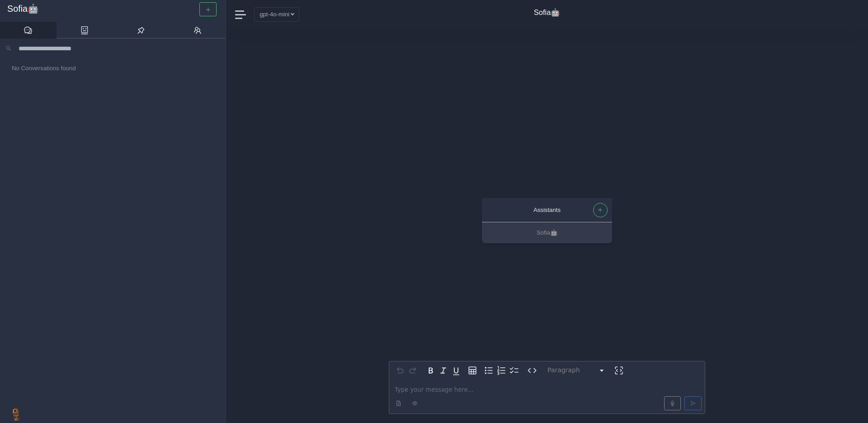 The height and width of the screenshot is (423, 868). What do you see at coordinates (514, 371) in the screenshot?
I see `button: Check list` at bounding box center [514, 371].